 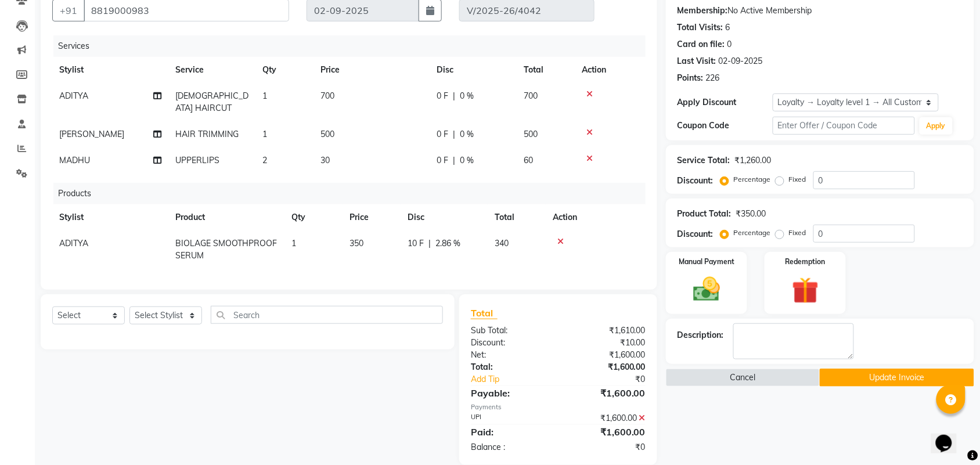 I want to click on div: Product Total:, so click(x=704, y=214).